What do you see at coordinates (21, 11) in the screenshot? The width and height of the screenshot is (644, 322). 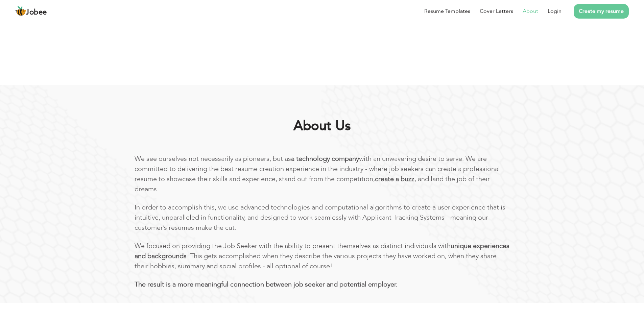 I see `img: jobee.io` at bounding box center [21, 11].